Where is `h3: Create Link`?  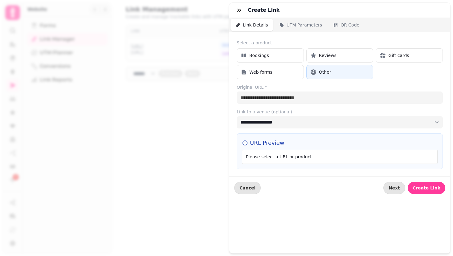
h3: Create Link is located at coordinates (265, 10).